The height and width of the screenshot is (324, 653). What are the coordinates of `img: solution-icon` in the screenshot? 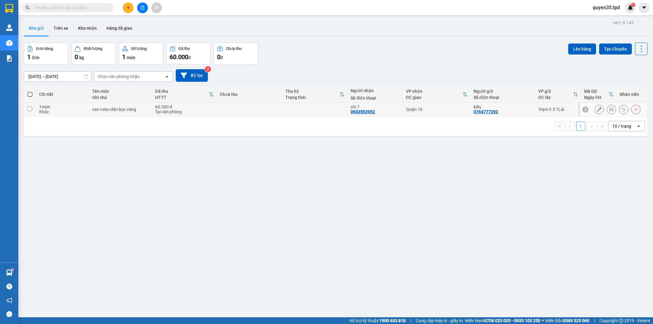 It's located at (9, 58).